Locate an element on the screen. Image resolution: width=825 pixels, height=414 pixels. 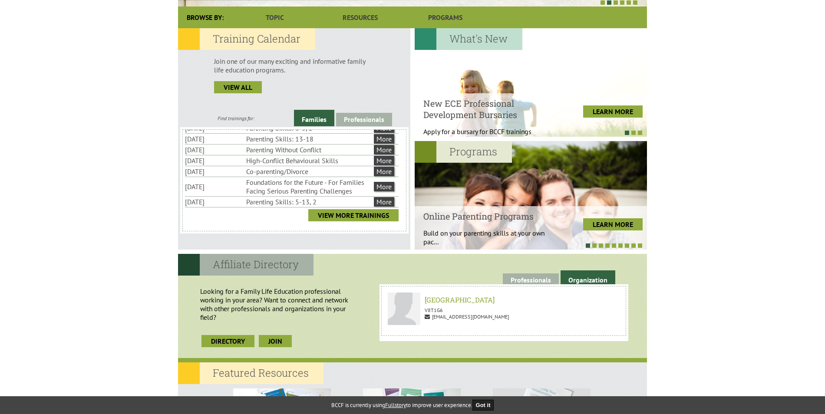
p: Join one of our many exciting and informative family life education programs. is located at coordinates (294, 66).